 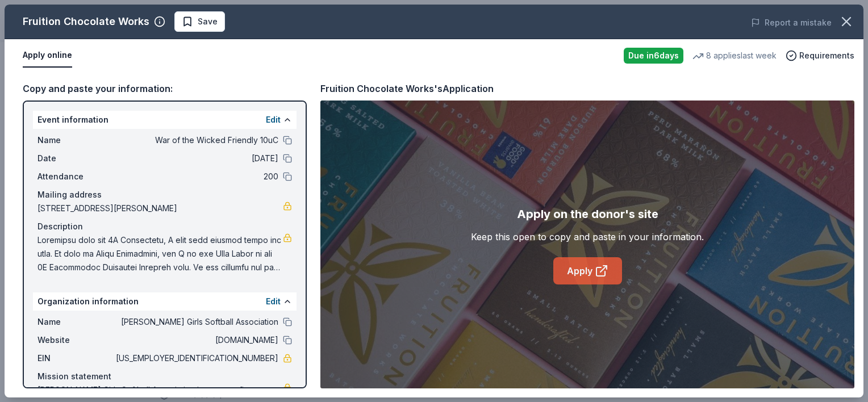 What do you see at coordinates (165, 227) in the screenshot?
I see `div: Description` at bounding box center [165, 227].